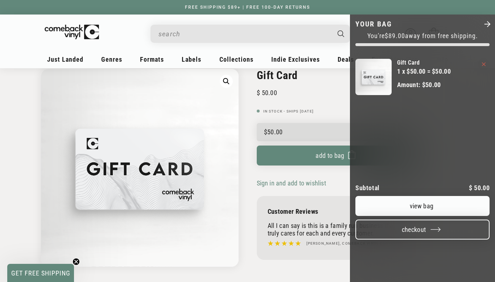 Image resolution: width=495 pixels, height=282 pixels. What do you see at coordinates (395, 36) in the screenshot?
I see `span: $89.00` at bounding box center [395, 36].